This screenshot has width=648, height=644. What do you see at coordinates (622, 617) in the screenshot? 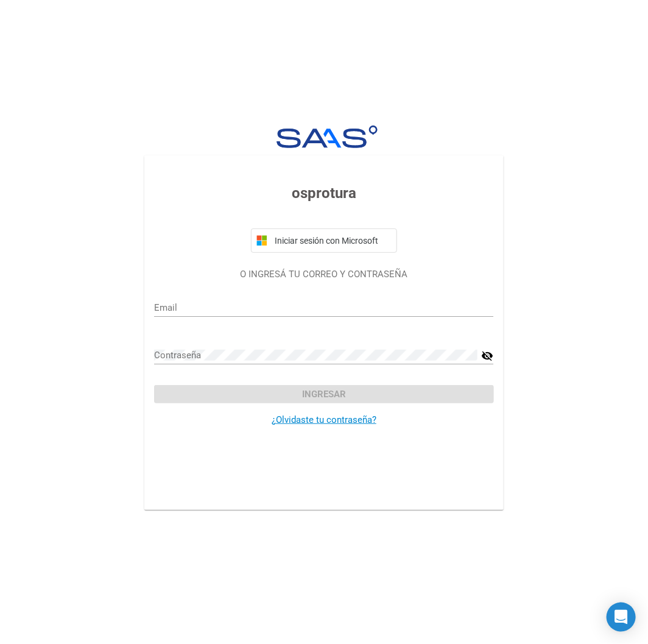
I see `div: Open Intercom Messenger` at bounding box center [622, 617].